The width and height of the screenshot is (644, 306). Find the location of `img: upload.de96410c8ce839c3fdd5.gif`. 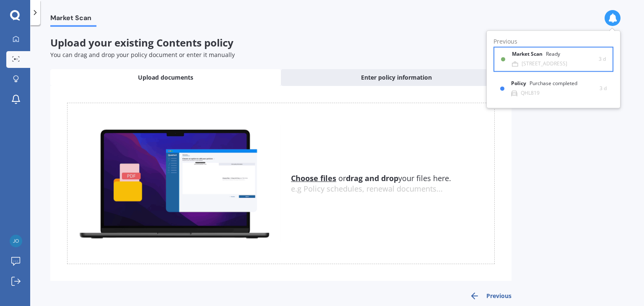

img: upload.de96410c8ce839c3fdd5.gif is located at coordinates (174, 183).